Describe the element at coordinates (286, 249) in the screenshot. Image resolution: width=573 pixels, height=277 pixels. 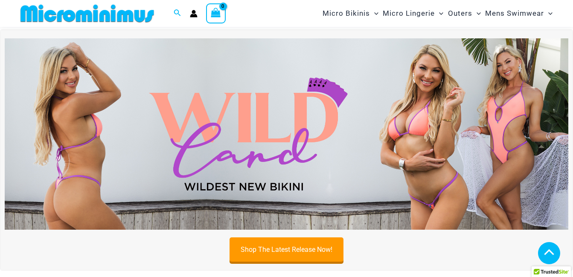
I see `a: Shop The Latest Release Now!` at that location.